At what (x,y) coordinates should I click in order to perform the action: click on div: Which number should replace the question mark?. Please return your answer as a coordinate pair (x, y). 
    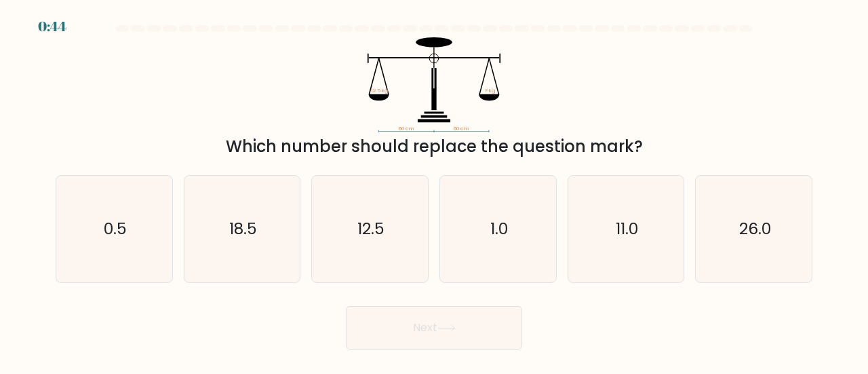
    Looking at the image, I should click on (434, 147).